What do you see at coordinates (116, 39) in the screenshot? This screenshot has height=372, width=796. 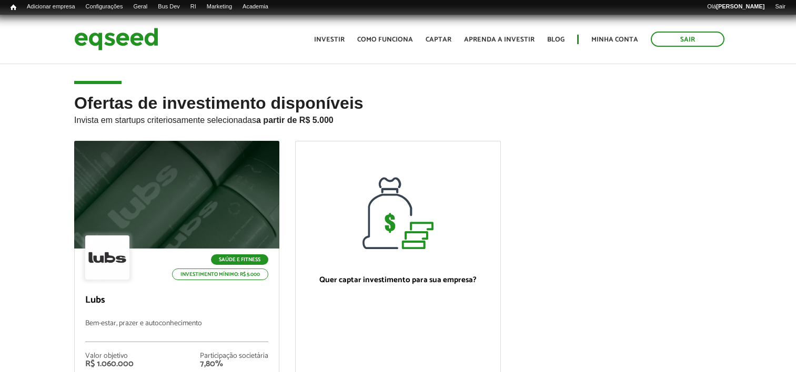 I see `img: EqSeed` at bounding box center [116, 39].